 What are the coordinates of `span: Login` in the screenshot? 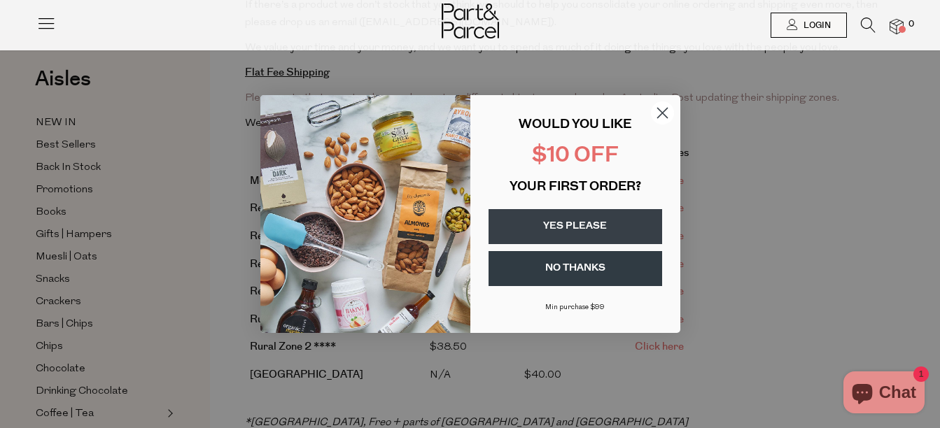 It's located at (816, 25).